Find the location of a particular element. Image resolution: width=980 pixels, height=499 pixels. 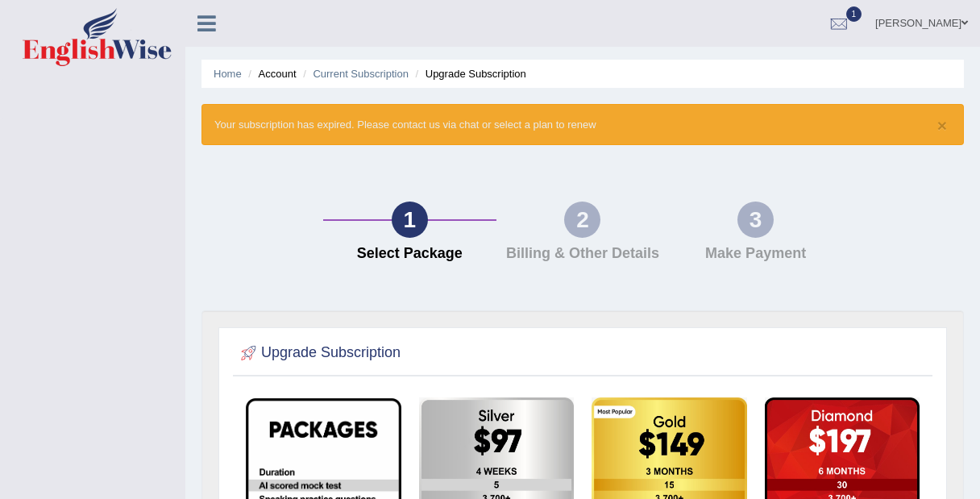

span: 1 is located at coordinates (854, 13).